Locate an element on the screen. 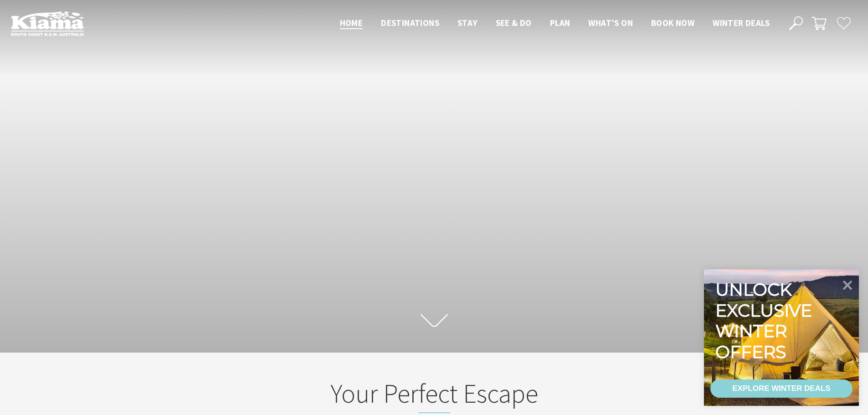  nav: Main Menu is located at coordinates (554, 23).